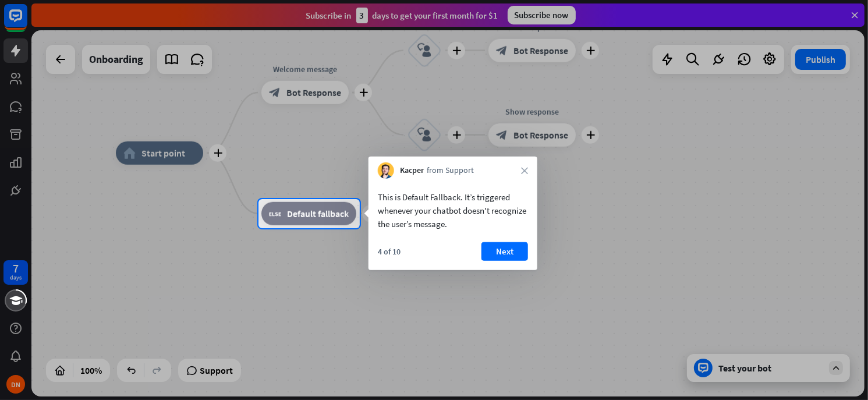  Describe the element at coordinates (453, 210) in the screenshot. I see `div: This is Default Fallback. It’s triggered whenever your chatbot doesn't recognize the user’s message.` at that location.